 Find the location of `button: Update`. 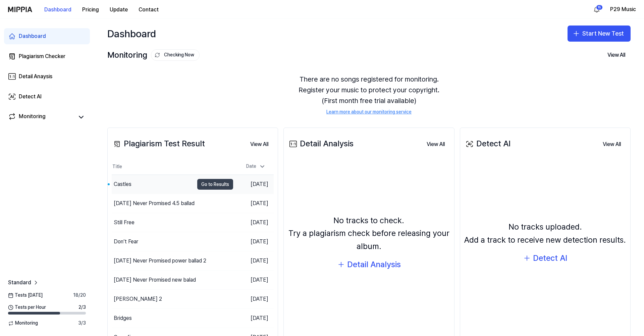

button: Update is located at coordinates (119, 10).